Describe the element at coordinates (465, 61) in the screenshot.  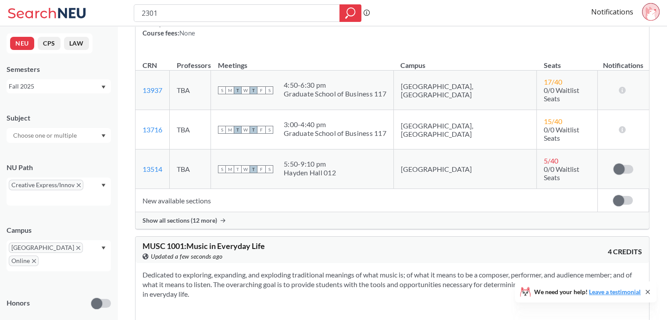
I see `th: Campus` at that location.